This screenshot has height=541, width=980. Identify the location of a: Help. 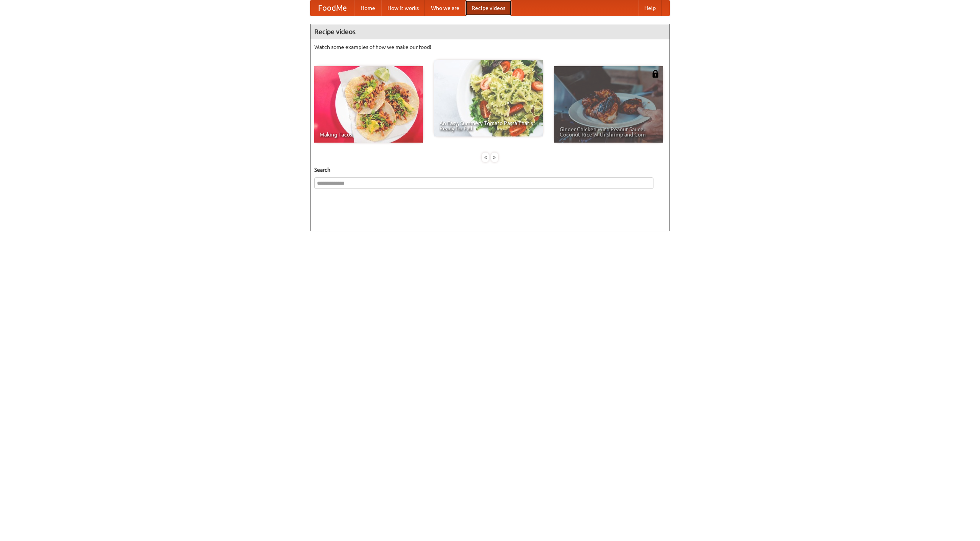
(649, 8).